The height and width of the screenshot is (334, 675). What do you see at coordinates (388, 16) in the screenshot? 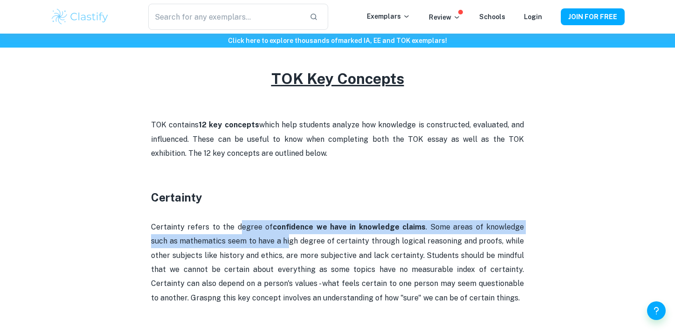
I see `p: Exemplars` at bounding box center [388, 16].